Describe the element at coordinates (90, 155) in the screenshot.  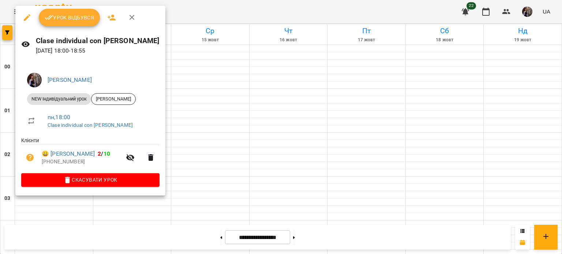
I see `ul: Клієнти` at that location.